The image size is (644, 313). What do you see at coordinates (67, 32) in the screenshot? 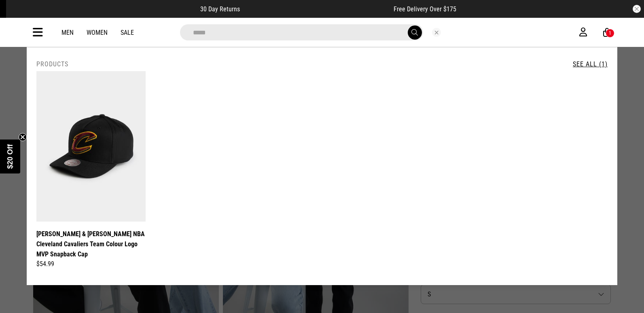
I see `a: Men` at bounding box center [67, 32].